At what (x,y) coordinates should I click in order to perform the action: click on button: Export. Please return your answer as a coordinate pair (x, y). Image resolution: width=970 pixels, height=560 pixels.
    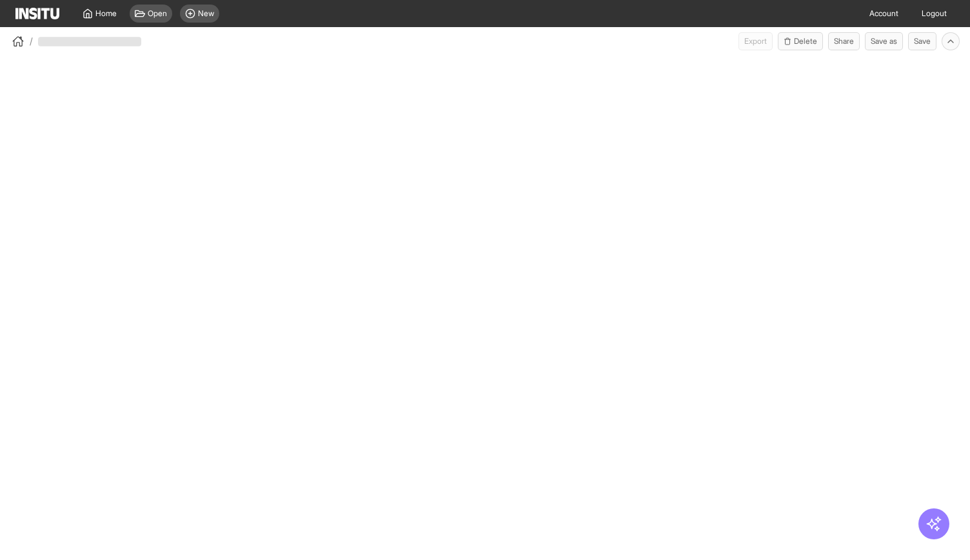
    Looking at the image, I should click on (755, 42).